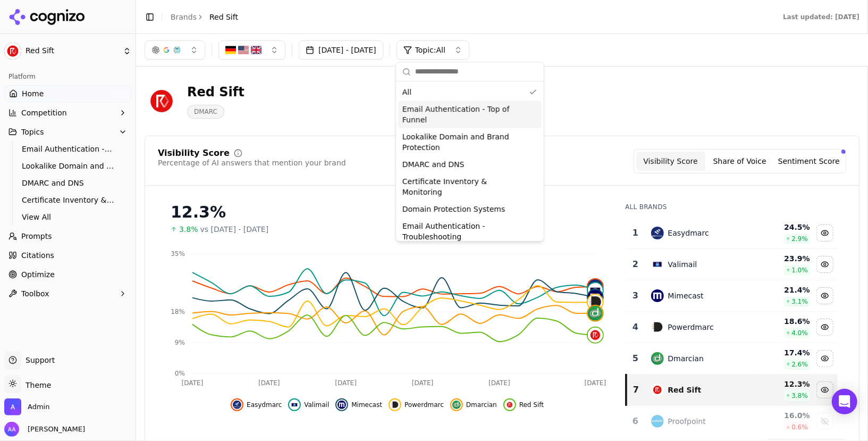  Describe the element at coordinates (800, 270) in the screenshot. I see `span: 1.0 %` at that location.